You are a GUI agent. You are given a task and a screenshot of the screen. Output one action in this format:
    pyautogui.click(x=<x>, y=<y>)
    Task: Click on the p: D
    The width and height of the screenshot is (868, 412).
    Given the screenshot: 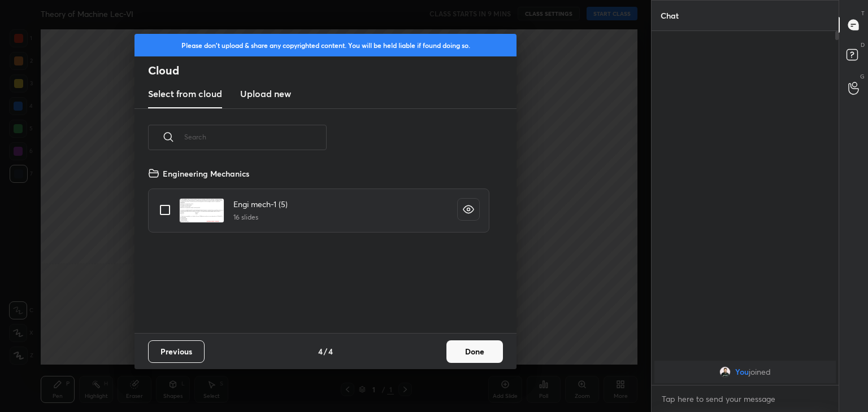 What is the action you would take?
    pyautogui.click(x=862, y=44)
    